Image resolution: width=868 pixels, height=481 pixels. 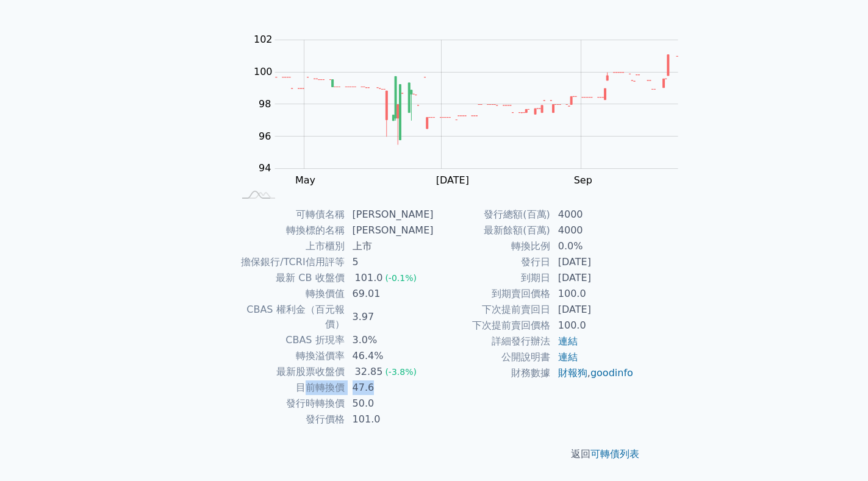 I want to click on td: 轉換溢價率, so click(x=289, y=356).